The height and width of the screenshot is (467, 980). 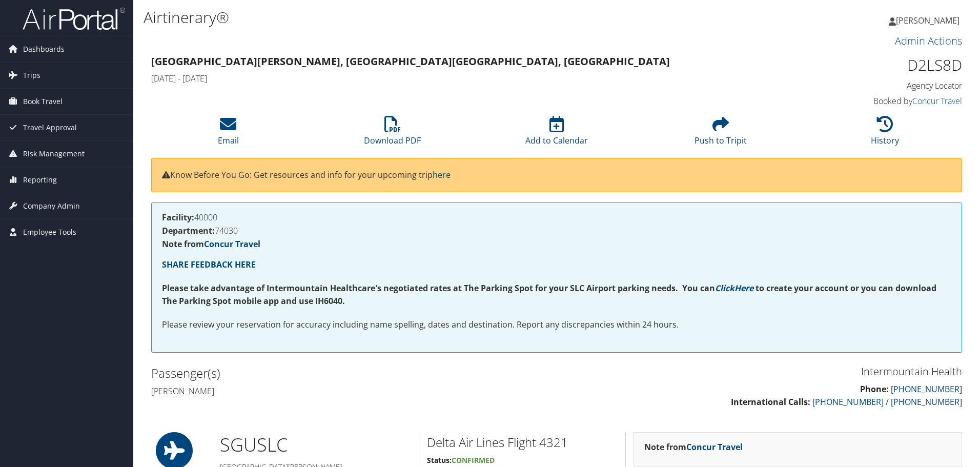 What do you see at coordinates (875, 389) in the screenshot?
I see `strong: Phone:` at bounding box center [875, 389].